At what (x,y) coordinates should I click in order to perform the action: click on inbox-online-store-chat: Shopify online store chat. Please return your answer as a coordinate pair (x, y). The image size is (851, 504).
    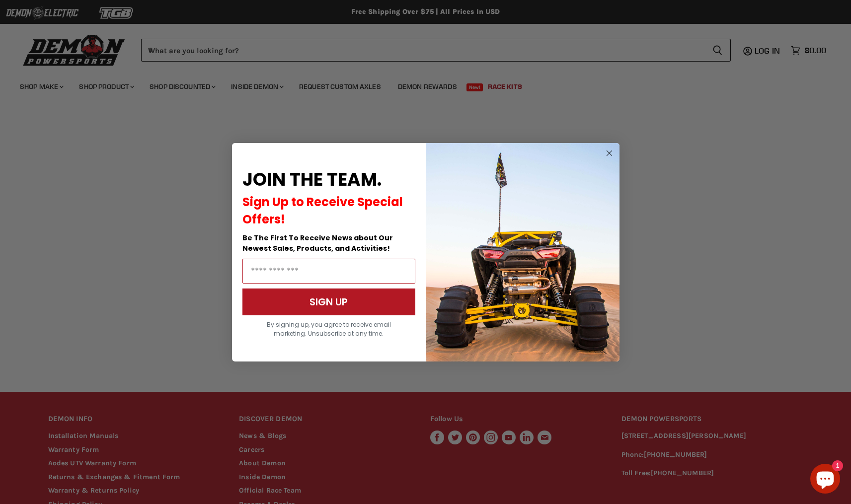
    Looking at the image, I should click on (825, 479).